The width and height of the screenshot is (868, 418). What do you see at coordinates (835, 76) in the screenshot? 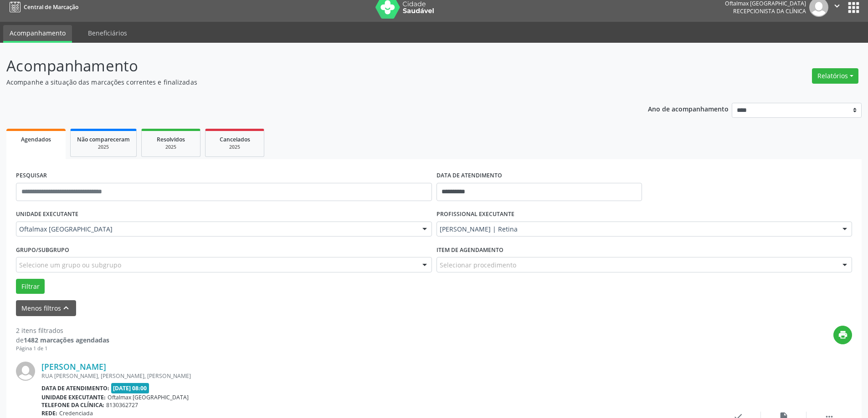
I see `button: Relatórios` at bounding box center [835, 76].